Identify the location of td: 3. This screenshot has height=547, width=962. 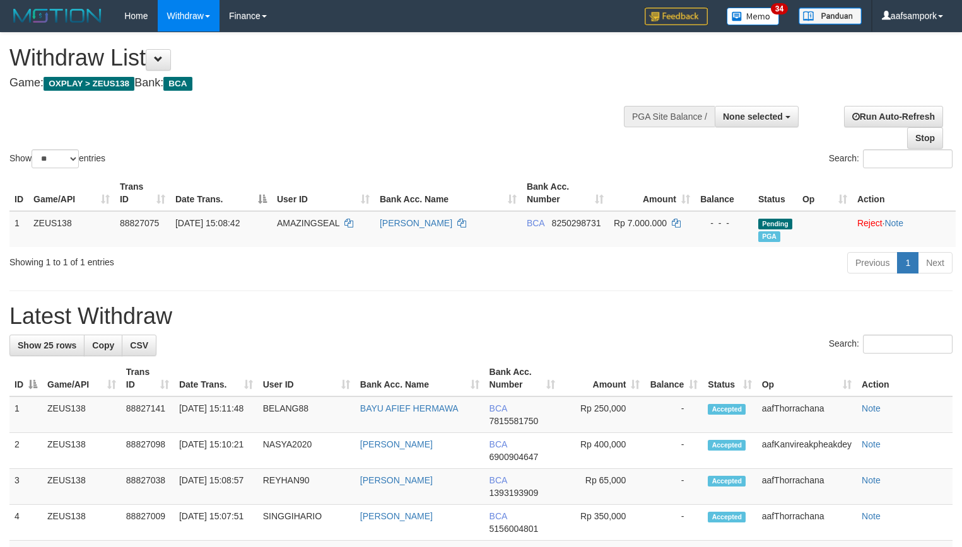
(26, 487).